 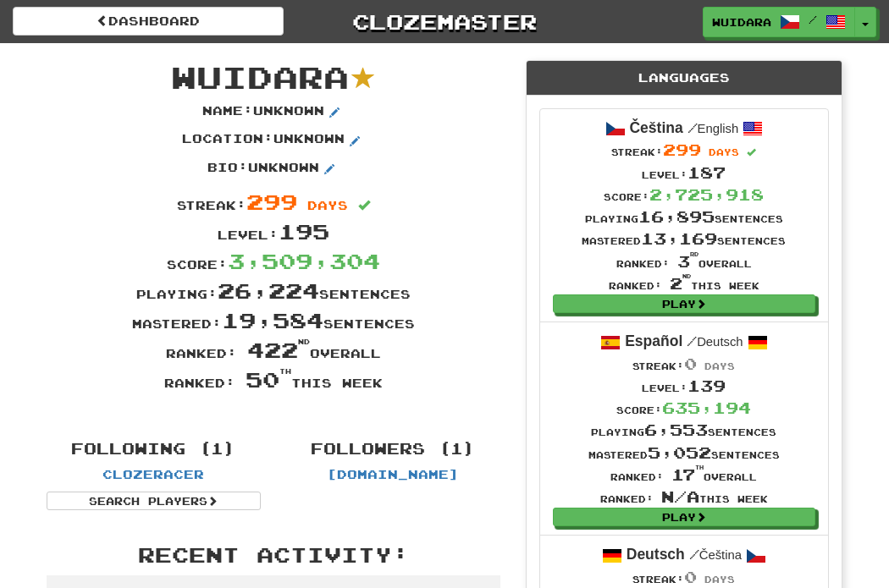 I want to click on span: 195, so click(x=304, y=231).